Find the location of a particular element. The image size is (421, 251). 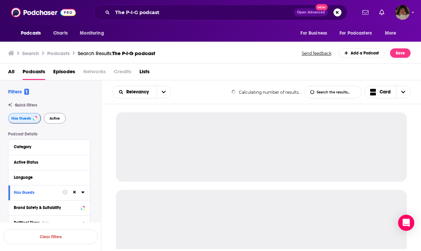

button: Category is located at coordinates (49, 147).